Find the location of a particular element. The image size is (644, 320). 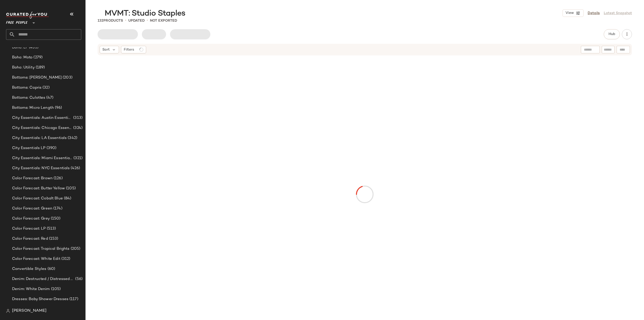

span: (117) is located at coordinates (73, 299).